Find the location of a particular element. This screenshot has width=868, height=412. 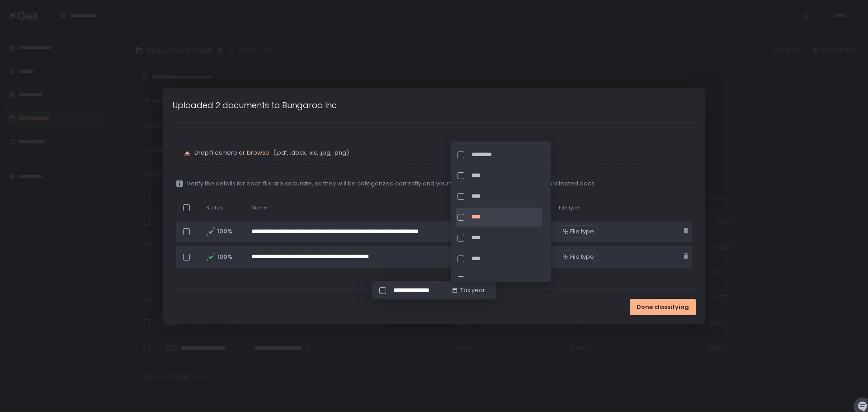

span: Status is located at coordinates (214, 208).